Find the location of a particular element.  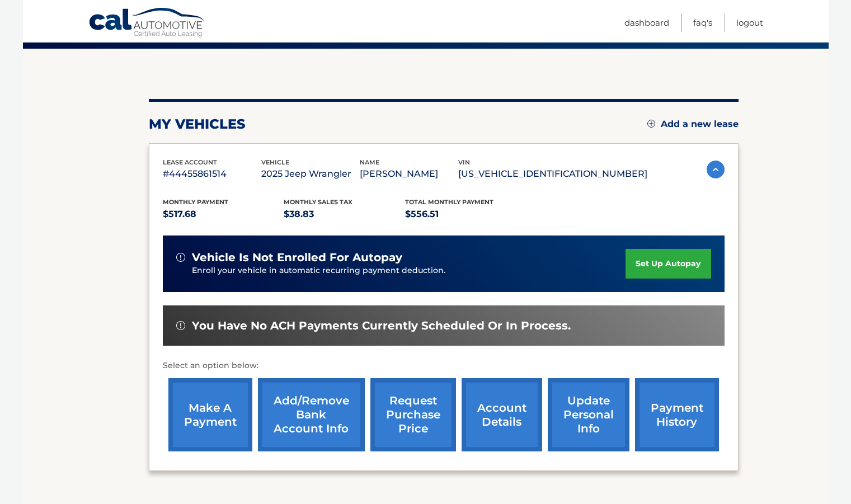

a: Cal Automotive is located at coordinates (147, 23).